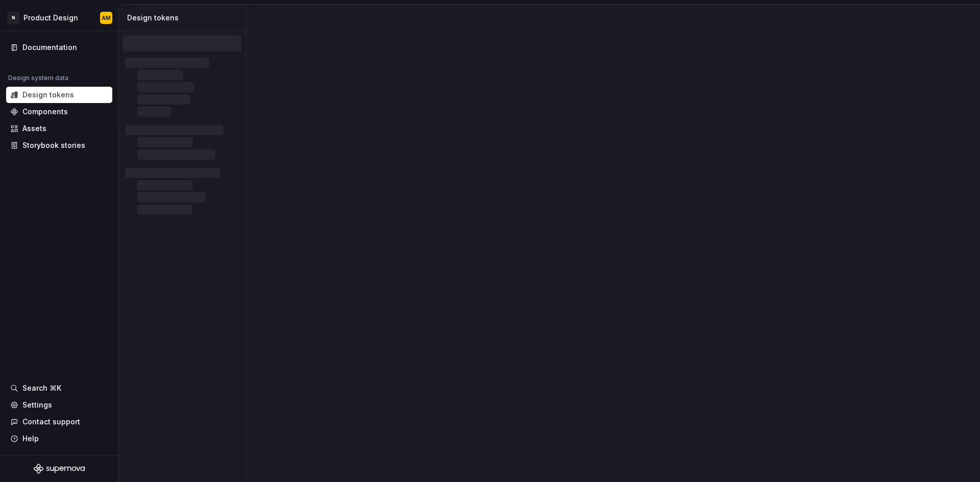 Image resolution: width=980 pixels, height=482 pixels. What do you see at coordinates (106, 18) in the screenshot?
I see `div: AM` at bounding box center [106, 18].